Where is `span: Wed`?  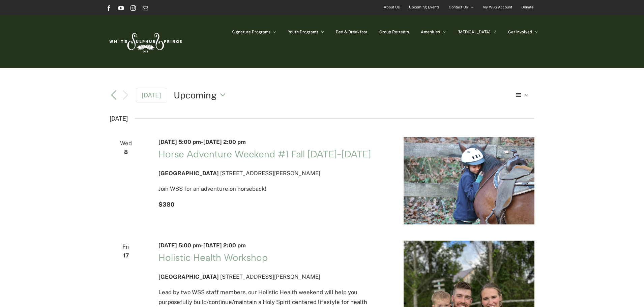 span: Wed is located at coordinates (125, 144).